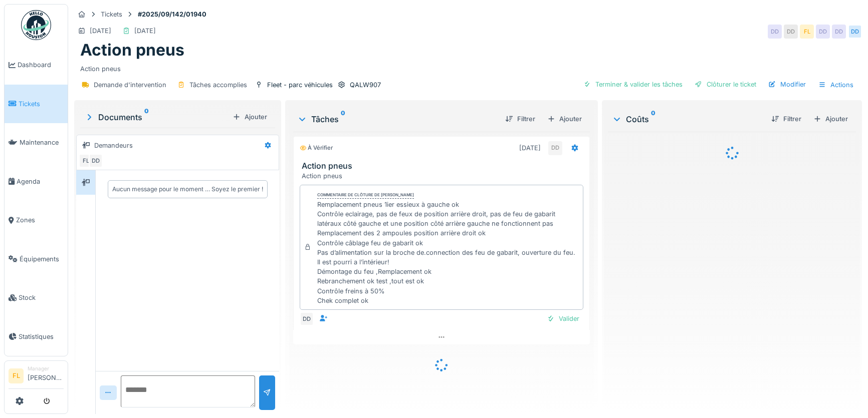 This screenshot has width=868, height=418. Describe the element at coordinates (448, 253) in the screenshot. I see `div: Remplacement pneus 1ier essieux à gauche ok Contrôle eclairage, pas de feux de position arrière d...` at that location.